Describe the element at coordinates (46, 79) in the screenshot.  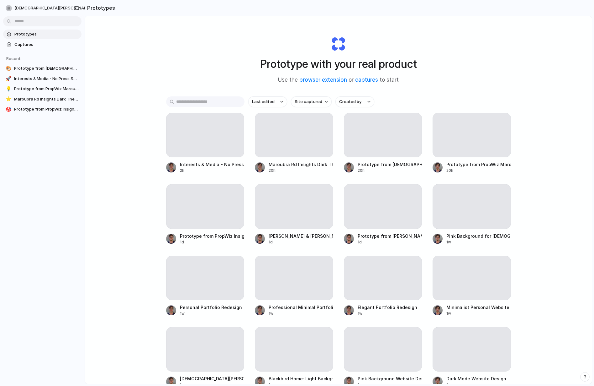
I see `span: Interests & Media - No Press Section` at that location.